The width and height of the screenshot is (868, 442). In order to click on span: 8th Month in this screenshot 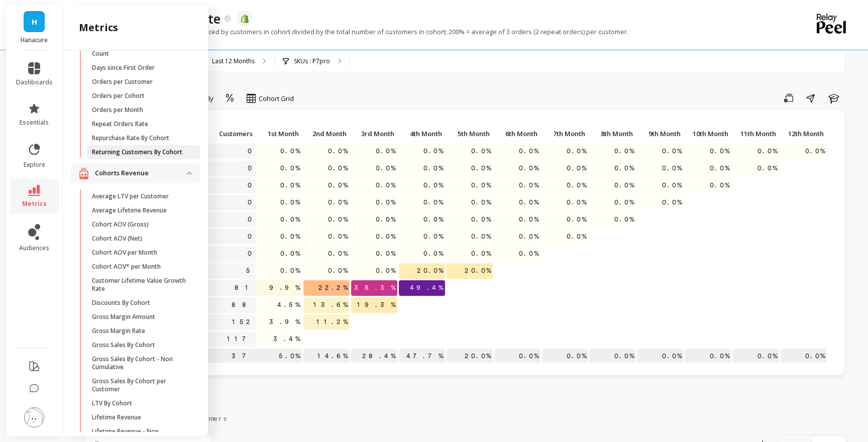, I will do `click(613, 134)`.